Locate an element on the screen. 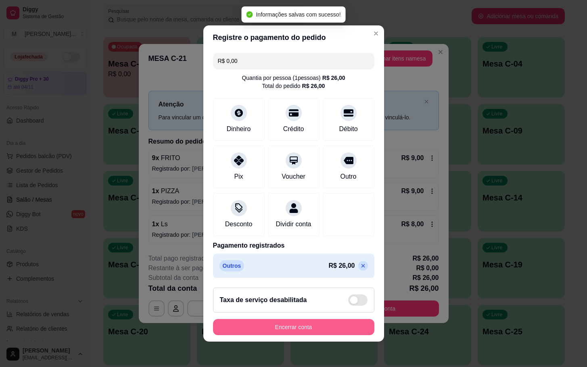 The width and height of the screenshot is (587, 367). div: Voucher is located at coordinates (293, 177).